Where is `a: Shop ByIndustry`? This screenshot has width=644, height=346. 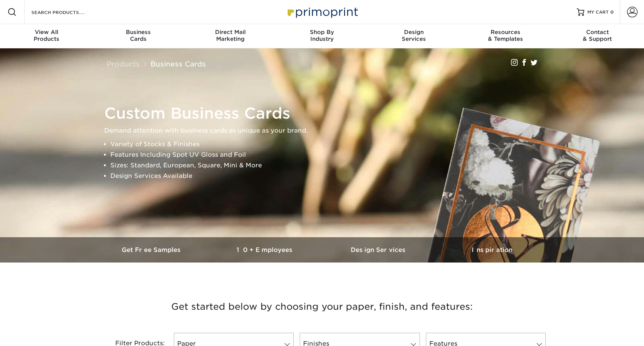
a: Shop ByIndustry is located at coordinates (322, 36).